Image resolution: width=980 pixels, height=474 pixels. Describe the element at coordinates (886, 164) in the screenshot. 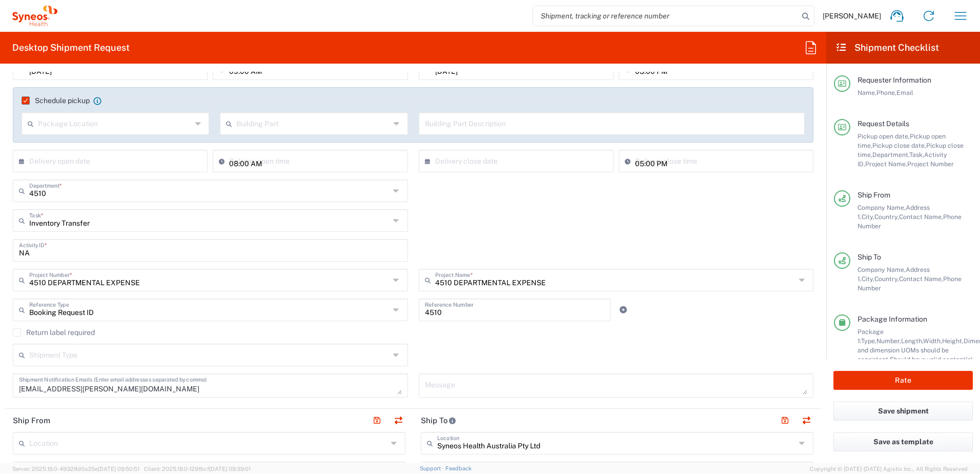

I see `span: Project Name,` at that location.